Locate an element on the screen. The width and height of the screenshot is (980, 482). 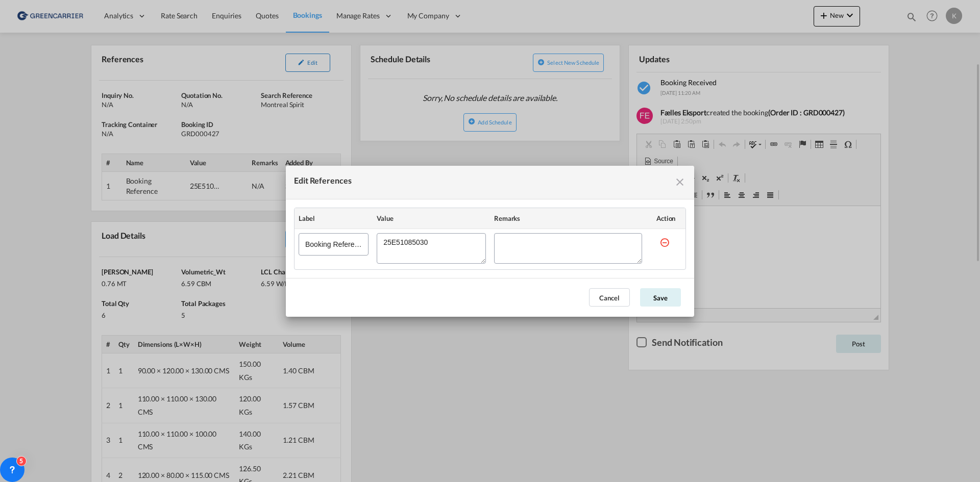
button: Save is located at coordinates (661, 297).